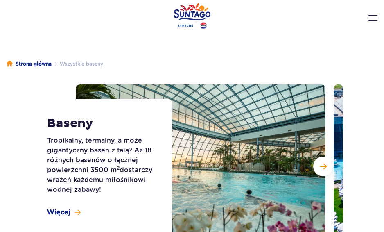 The image size is (384, 232). Describe the element at coordinates (103, 165) in the screenshot. I see `p: Tropikalny, termalny, a może gigantyczny basen z falą? Aż 18 różnych basenów o łącznej powierzchn...` at that location.